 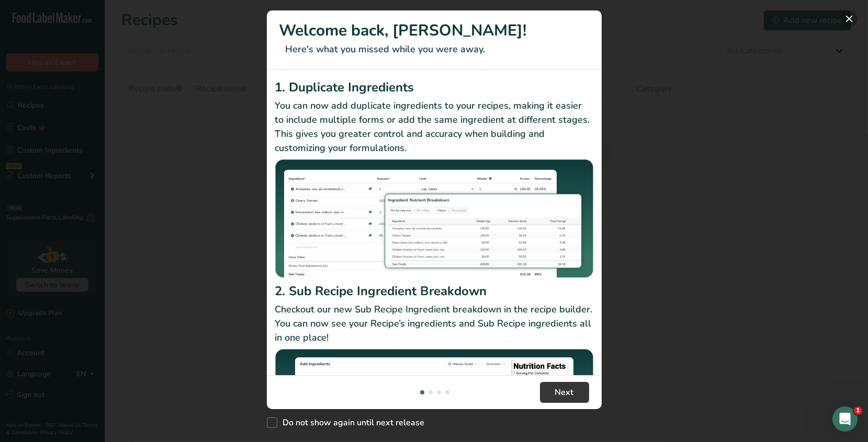 I want to click on h2: 2. Sub Recipe Ingredient Breakdown, so click(x=434, y=291).